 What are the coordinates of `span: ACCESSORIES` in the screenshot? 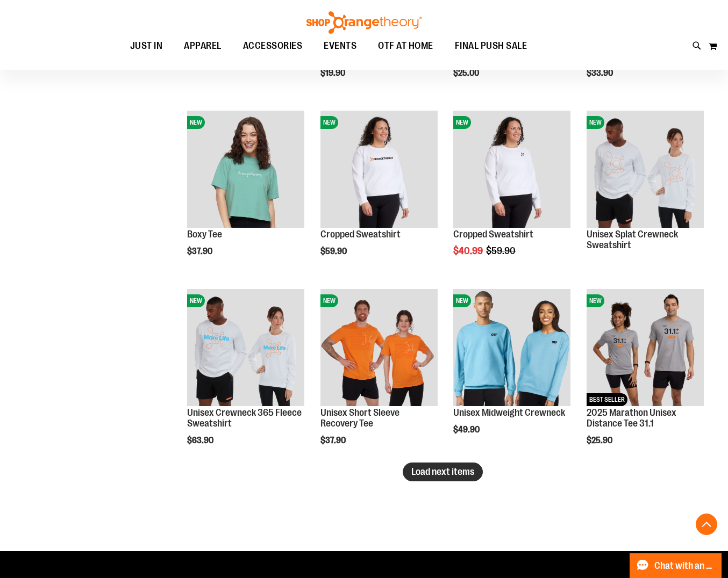 It's located at (273, 45).